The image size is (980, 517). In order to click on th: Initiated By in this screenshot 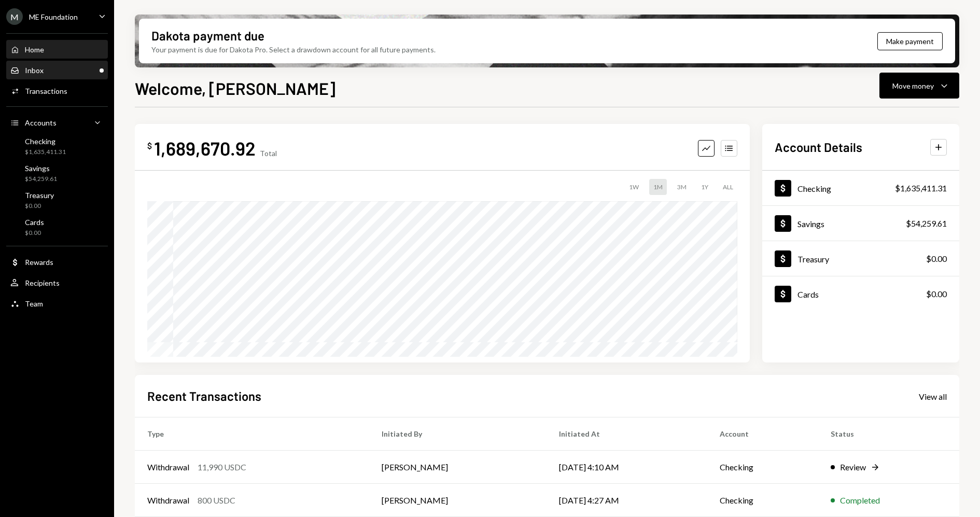, I will do `click(458, 434)`.